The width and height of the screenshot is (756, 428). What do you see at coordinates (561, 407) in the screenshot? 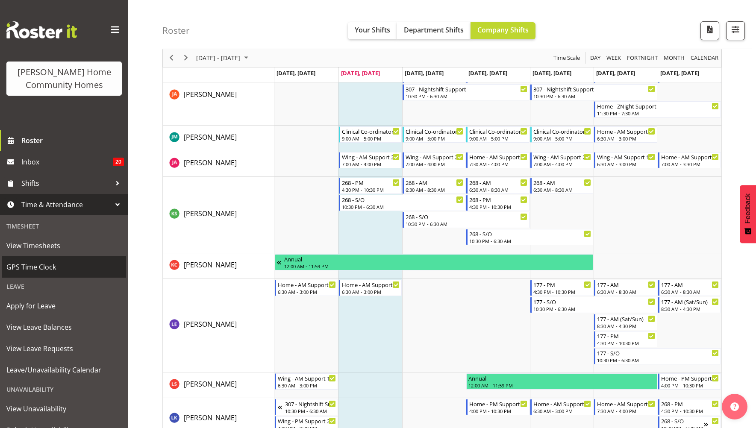
I see `div: Lovejot Kaur"s event - Home - AM Support 1 Begin From Friday, October 10, 2025 at 6:30:00 AM GMT+...` at bounding box center [561, 407].